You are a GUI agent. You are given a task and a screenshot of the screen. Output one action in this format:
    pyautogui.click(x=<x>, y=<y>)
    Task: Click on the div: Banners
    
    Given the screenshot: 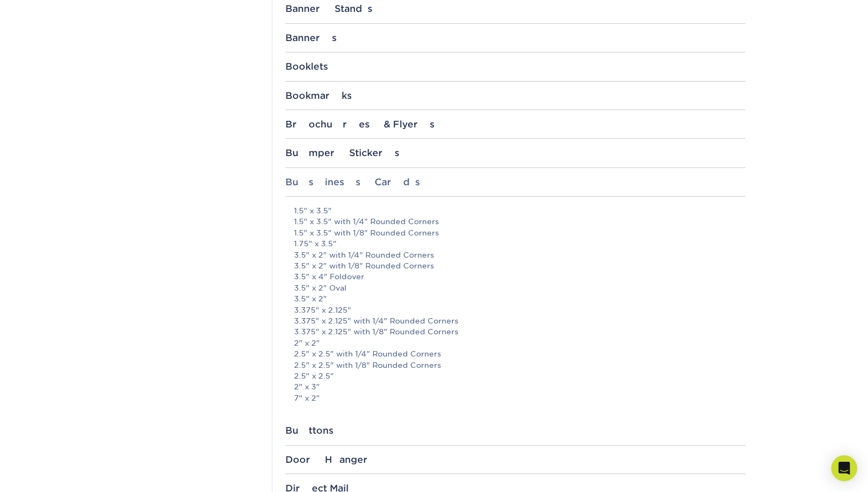 What is the action you would take?
    pyautogui.click(x=515, y=38)
    